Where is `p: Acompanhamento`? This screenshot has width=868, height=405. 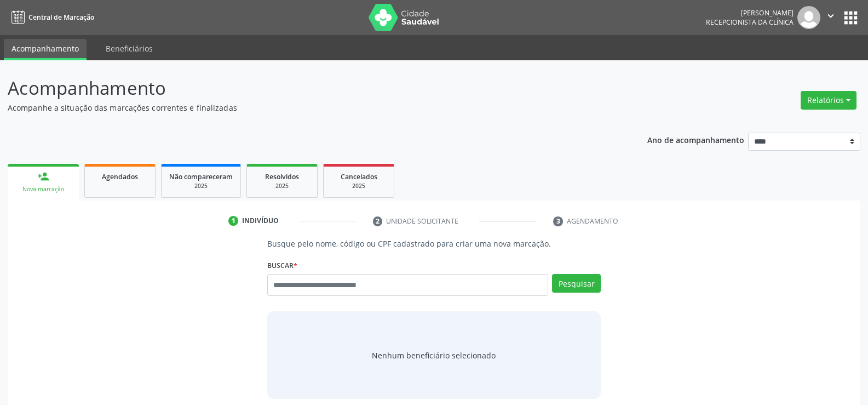 p: Acompanhamento is located at coordinates (306, 88).